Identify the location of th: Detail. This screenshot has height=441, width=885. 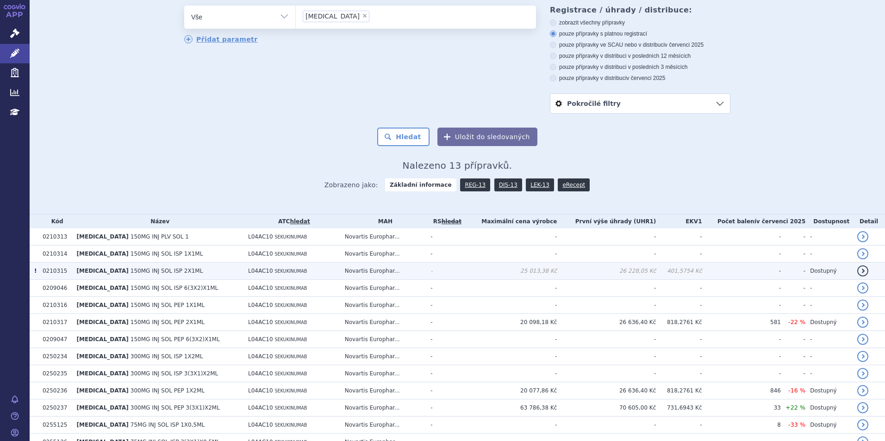
(869, 222).